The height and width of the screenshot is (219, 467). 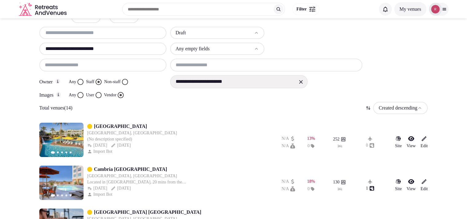 What do you see at coordinates (306, 9) in the screenshot?
I see `button: Filter` at bounding box center [306, 9].